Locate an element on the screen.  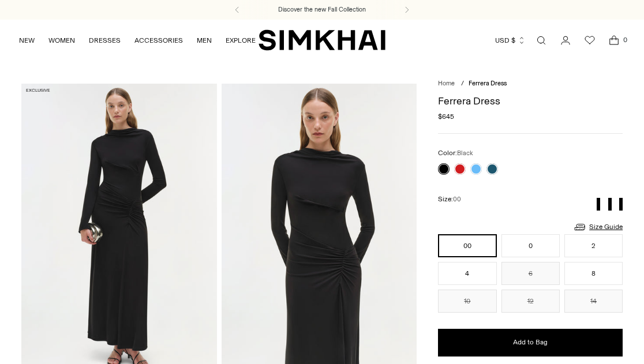
a: Wishlist is located at coordinates (590, 40).